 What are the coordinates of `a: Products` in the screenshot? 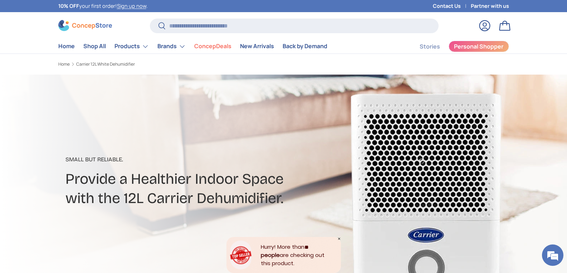 It's located at (132, 46).